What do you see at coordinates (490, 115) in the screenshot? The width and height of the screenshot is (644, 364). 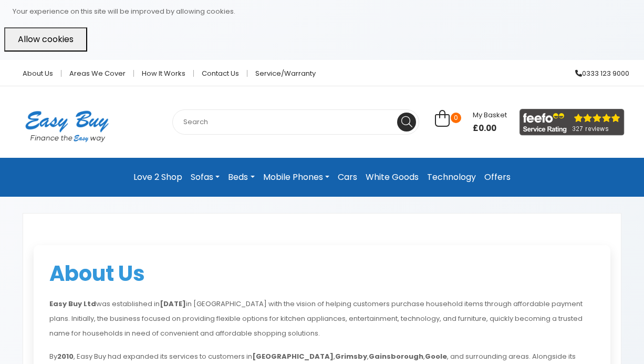 I see `span: My Basket` at bounding box center [490, 115].